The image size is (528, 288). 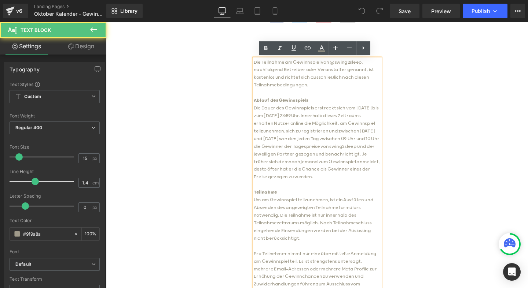 I want to click on a: v6, so click(x=15, y=11).